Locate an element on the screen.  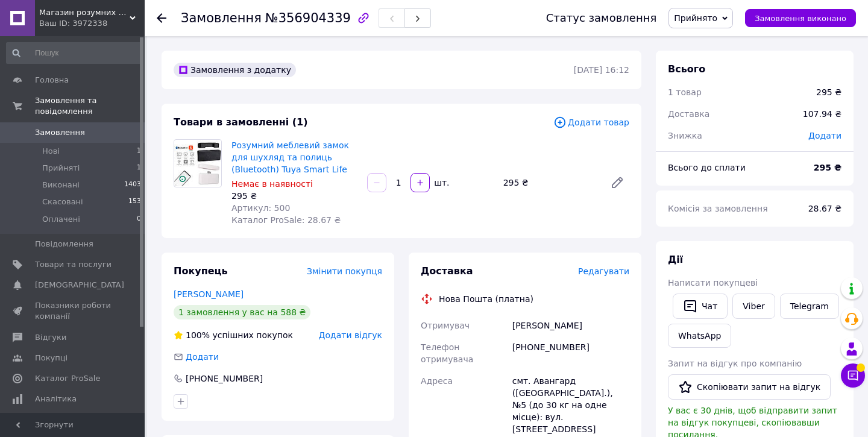
span: 100% is located at coordinates (198, 335).